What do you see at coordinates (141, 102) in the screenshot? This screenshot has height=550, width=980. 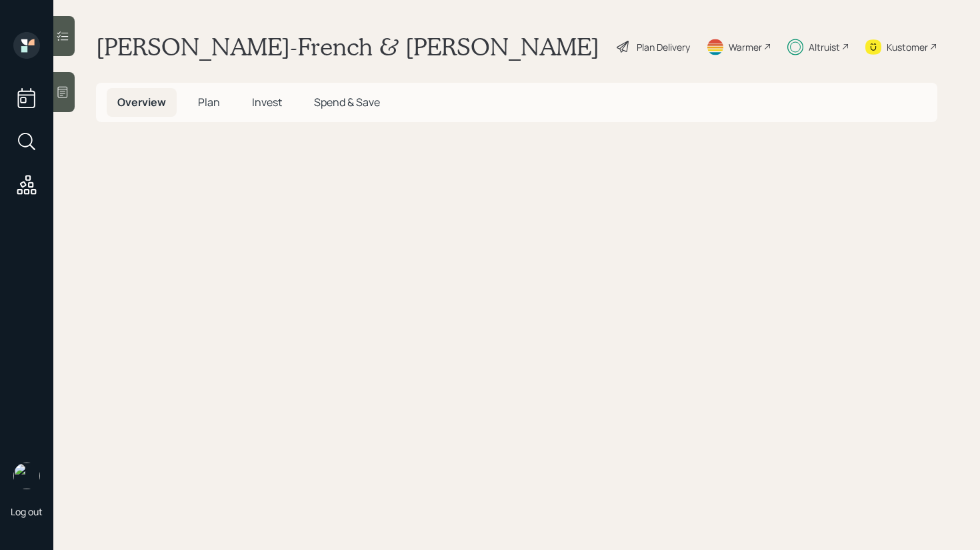 I see `span: Overview` at bounding box center [141, 102].